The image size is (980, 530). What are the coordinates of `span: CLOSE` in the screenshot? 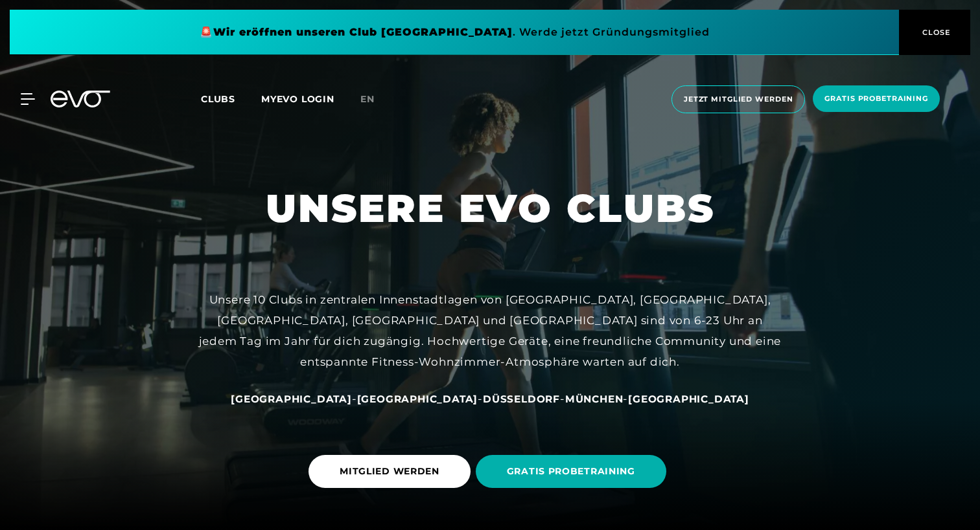 It's located at (934, 32).